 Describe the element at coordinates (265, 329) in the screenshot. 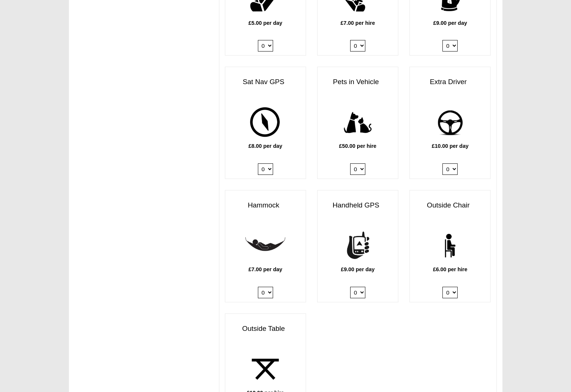

I see `h3: Outside Table` at that location.